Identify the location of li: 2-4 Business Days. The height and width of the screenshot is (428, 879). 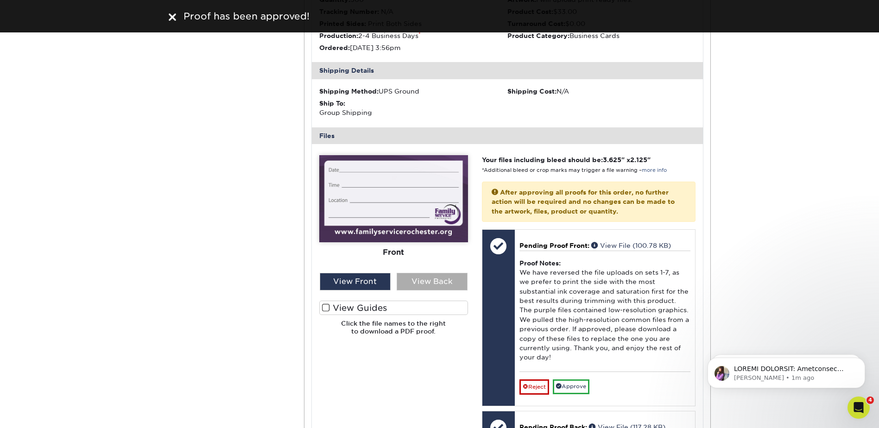
(413, 36).